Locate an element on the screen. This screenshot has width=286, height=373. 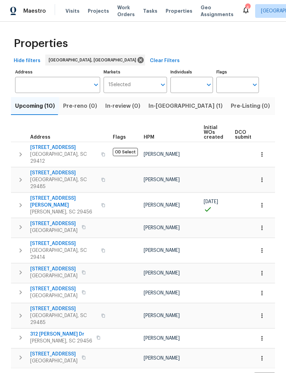
span: Tasks is located at coordinates (150, 11).